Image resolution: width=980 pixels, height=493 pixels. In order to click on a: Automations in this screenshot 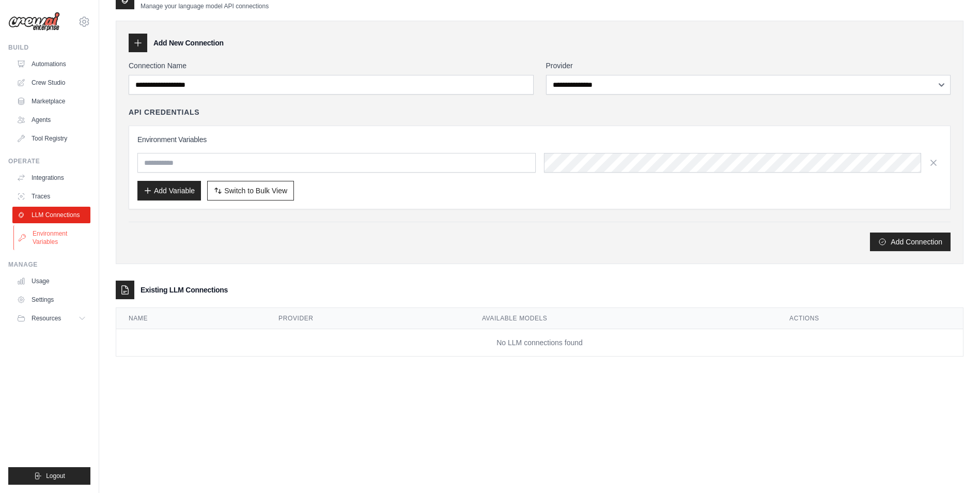, I will do `click(51, 64)`.